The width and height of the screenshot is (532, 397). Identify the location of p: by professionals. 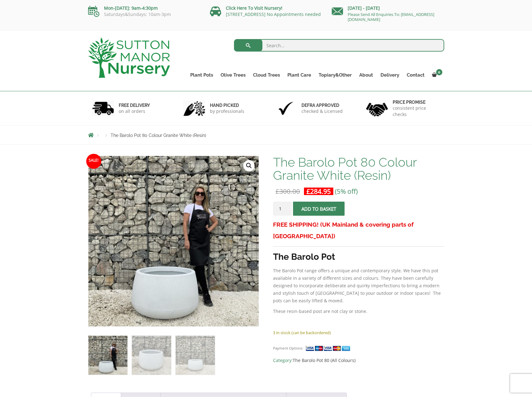
(227, 111).